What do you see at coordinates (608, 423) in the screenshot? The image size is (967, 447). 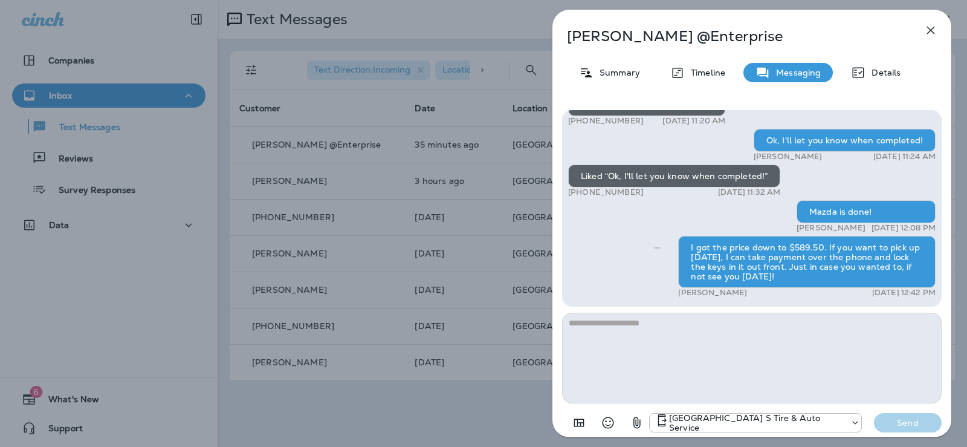 I see `button: Select an emoji` at bounding box center [608, 423].